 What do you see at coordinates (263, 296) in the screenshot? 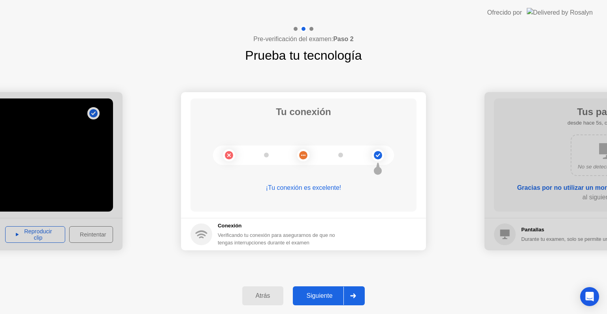
I see `div: Atrás` at bounding box center [263, 296].